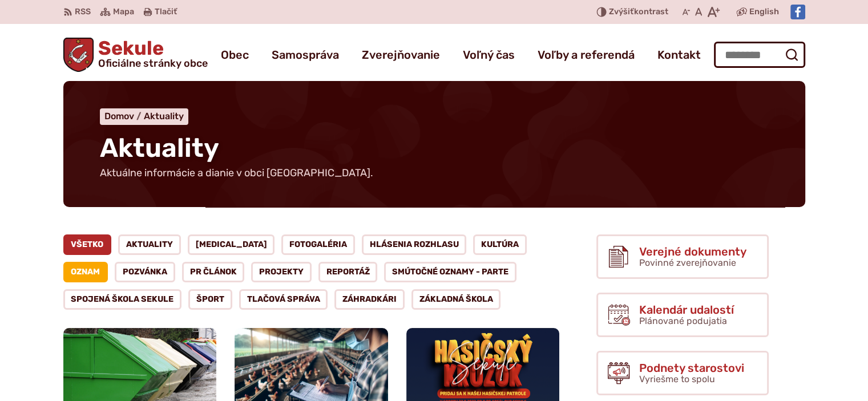 The width and height of the screenshot is (868, 401). Describe the element at coordinates (214, 272) in the screenshot. I see `a: PR článok` at that location.